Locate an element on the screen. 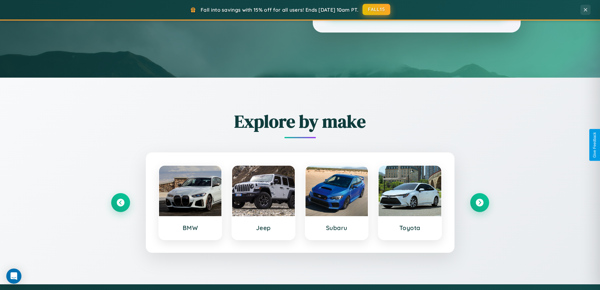  h2: Explore by make is located at coordinates (300, 121).